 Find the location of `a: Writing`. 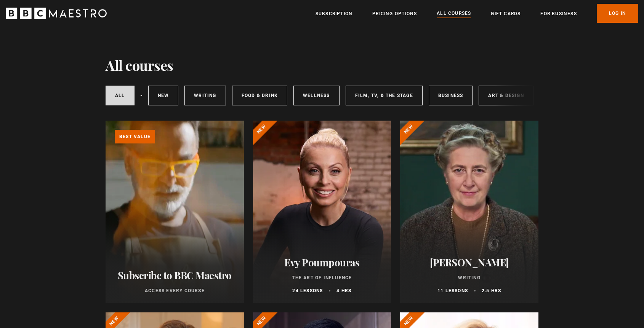

a: Writing is located at coordinates (205, 96).